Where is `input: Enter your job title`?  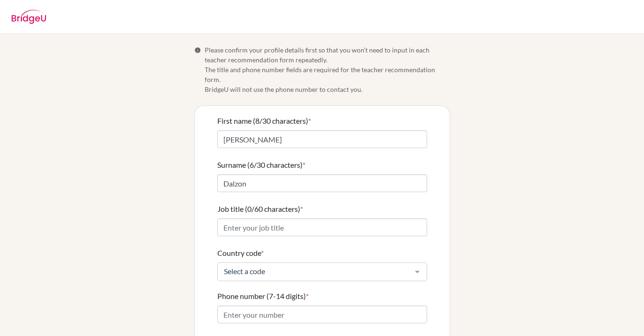
input: Enter your job title is located at coordinates (322, 227).